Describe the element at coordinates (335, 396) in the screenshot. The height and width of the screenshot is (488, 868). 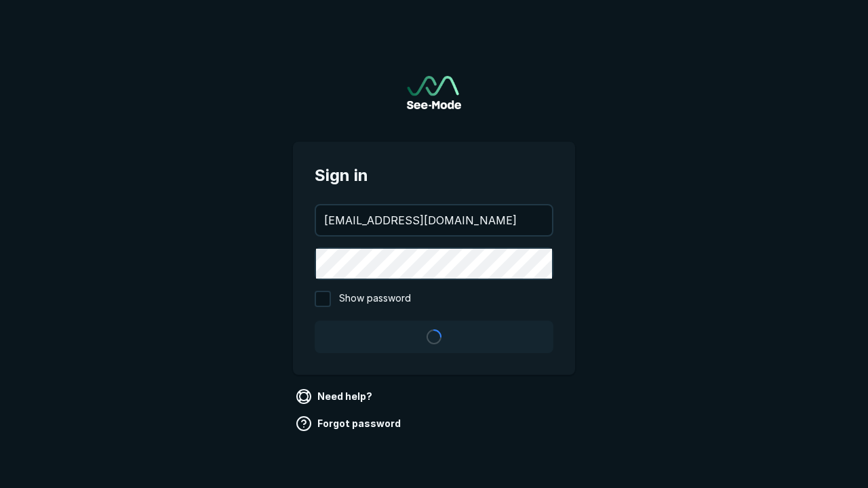
I see `a: Need help?` at that location.